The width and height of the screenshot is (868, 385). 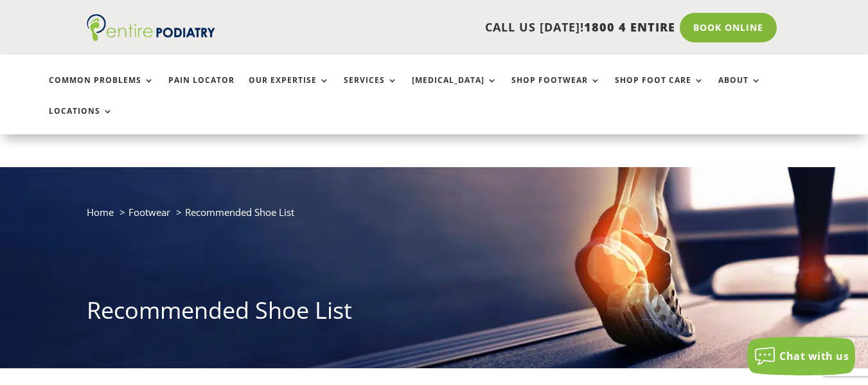 I want to click on a: Our Expertise, so click(x=289, y=89).